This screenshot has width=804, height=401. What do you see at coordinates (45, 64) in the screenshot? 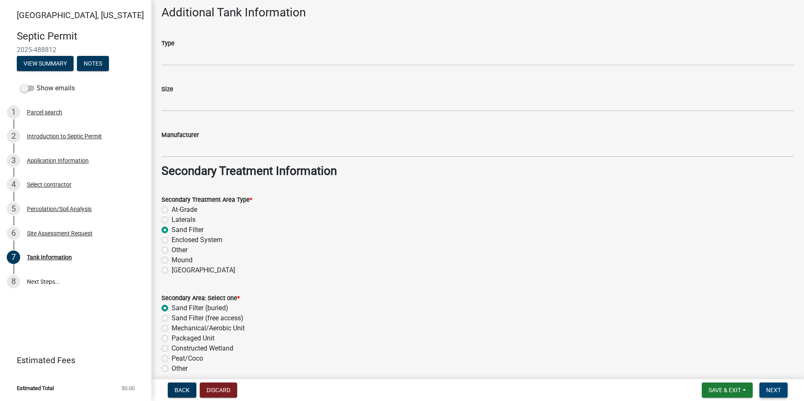
I see `button: View Summary` at bounding box center [45, 64].